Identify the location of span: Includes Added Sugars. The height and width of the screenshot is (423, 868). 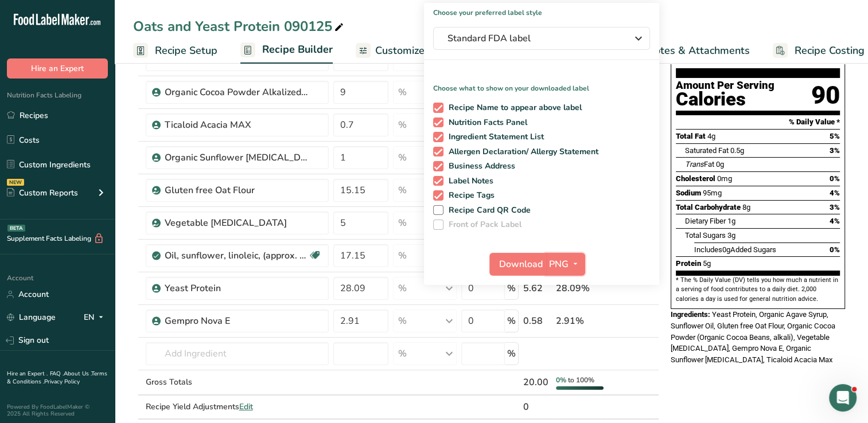
(735, 250).